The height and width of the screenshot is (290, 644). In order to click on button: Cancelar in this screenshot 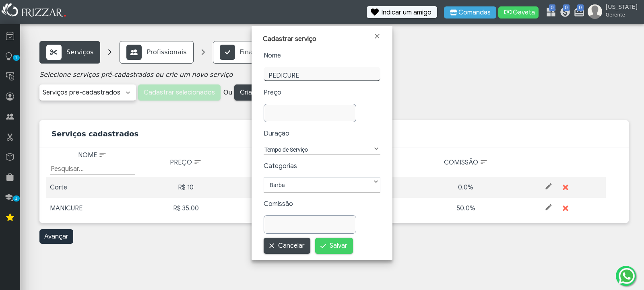, I will do `click(287, 246)`.